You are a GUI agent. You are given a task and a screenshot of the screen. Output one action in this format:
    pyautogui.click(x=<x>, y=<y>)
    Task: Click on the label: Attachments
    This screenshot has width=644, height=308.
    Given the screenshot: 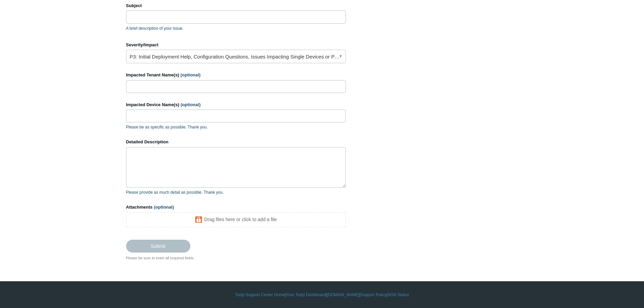 What is the action you would take?
    pyautogui.click(x=236, y=207)
    